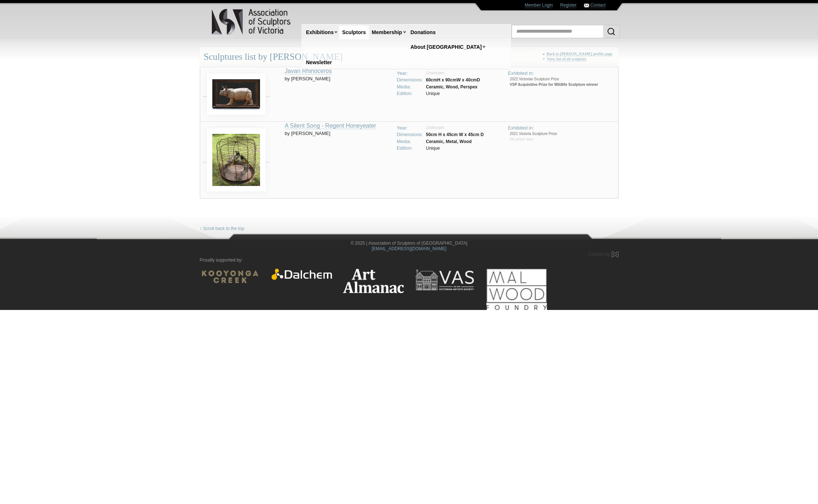  What do you see at coordinates (562, 79) in the screenshot?
I see `li: 2022 Victorian Sculpture Prize` at bounding box center [562, 79].